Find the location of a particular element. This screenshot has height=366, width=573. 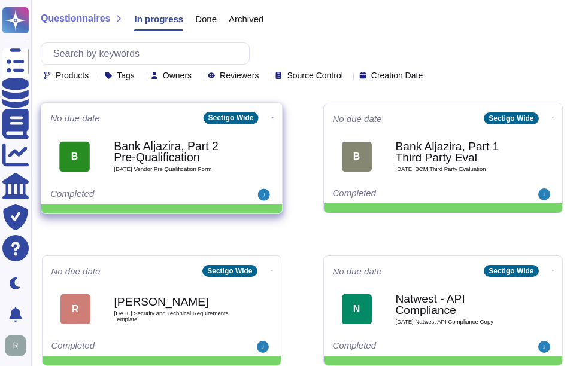

span: Creation Date is located at coordinates (397, 75).